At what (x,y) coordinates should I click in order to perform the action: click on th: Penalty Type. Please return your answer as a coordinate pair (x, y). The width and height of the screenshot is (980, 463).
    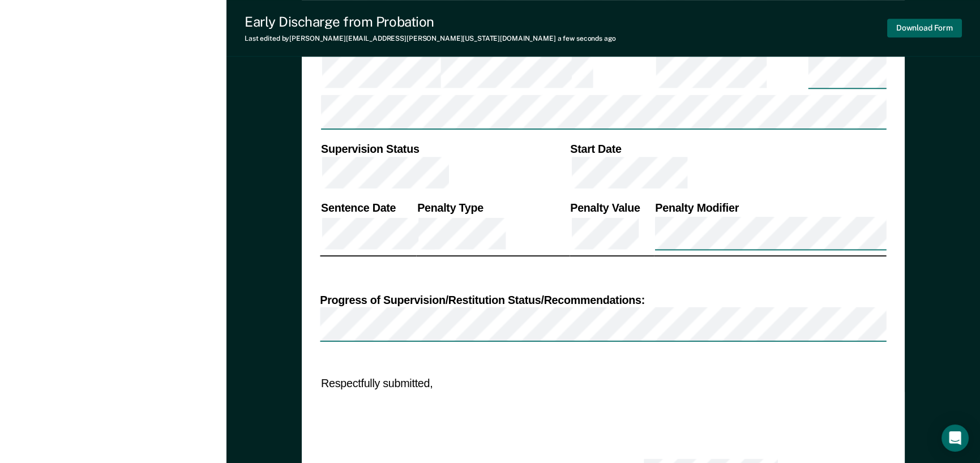
    Looking at the image, I should click on (492, 209).